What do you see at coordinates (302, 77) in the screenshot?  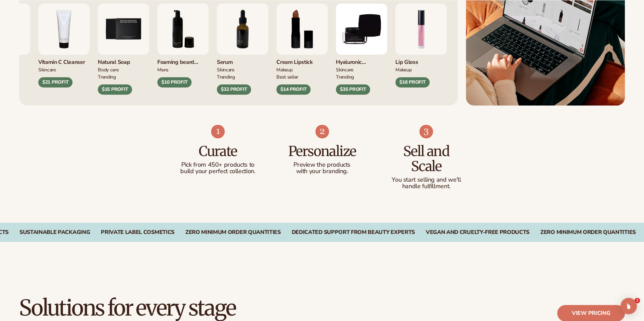 I see `div: BEST SELLER` at bounding box center [302, 77].